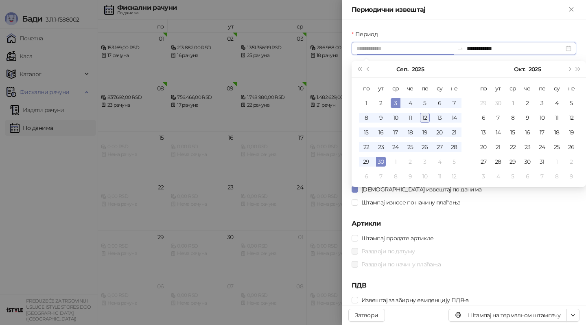 The height and width of the screenshot is (325, 586). What do you see at coordinates (459, 10) in the screenshot?
I see `div: Периодични извештај` at bounding box center [459, 10].